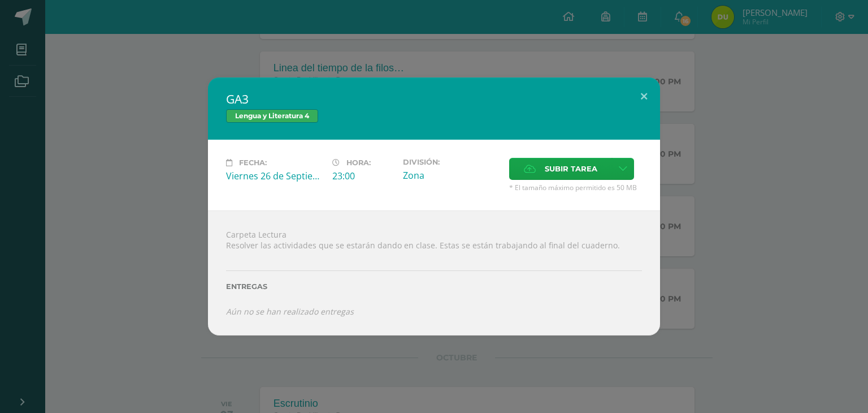  What do you see at coordinates (434, 99) in the screenshot?
I see `h2: GA3` at bounding box center [434, 99].